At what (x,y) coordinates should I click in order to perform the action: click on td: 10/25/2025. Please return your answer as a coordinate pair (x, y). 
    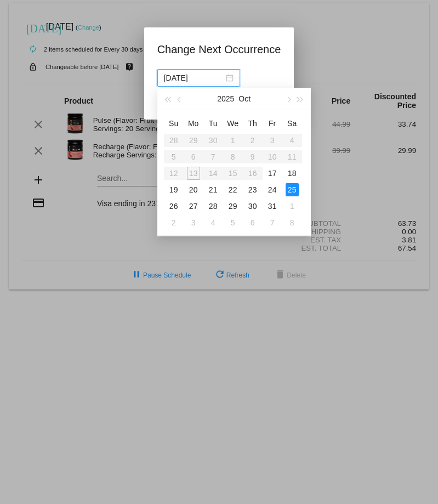
    Looking at the image, I should click on (292, 190).